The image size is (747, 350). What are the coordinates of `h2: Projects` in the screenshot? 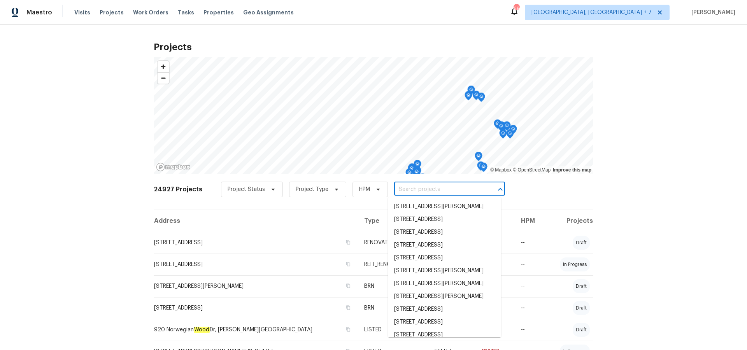 It's located at (374, 47).